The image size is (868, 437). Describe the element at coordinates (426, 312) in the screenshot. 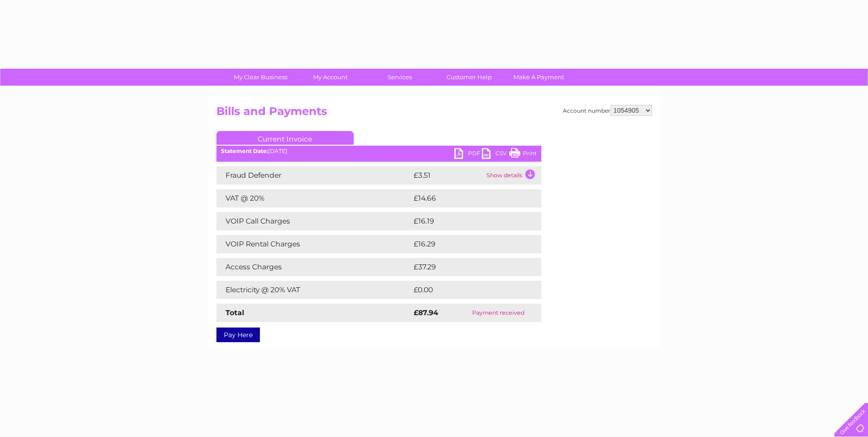

I see `strong: £87.94` at that location.